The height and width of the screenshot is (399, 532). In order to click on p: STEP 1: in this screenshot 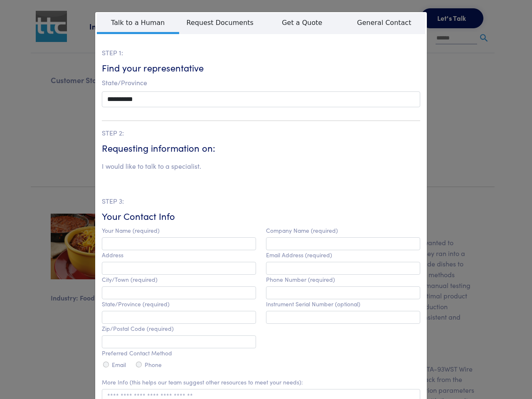, I will do `click(261, 53)`.